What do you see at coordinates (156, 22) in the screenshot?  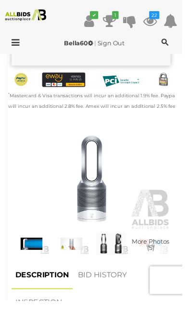 I see `a: 22` at bounding box center [156, 22].